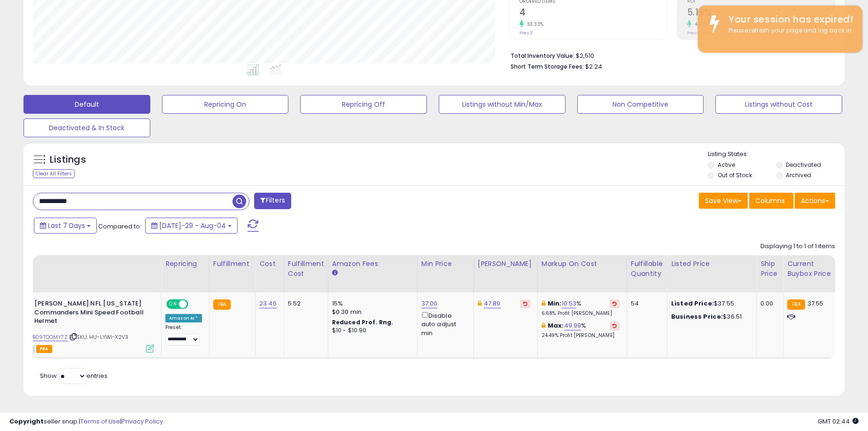 The image size is (868, 431). Describe the element at coordinates (699, 24) in the screenshot. I see `small: 4.01%` at that location.